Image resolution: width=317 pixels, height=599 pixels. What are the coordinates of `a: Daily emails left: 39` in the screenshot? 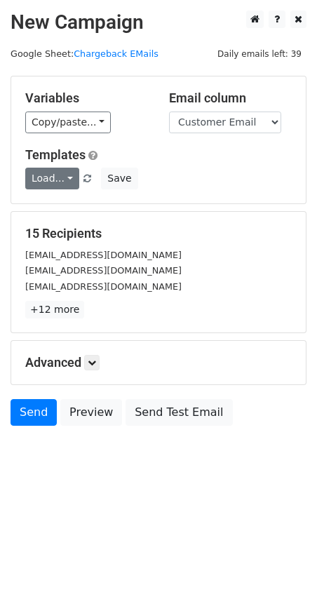 It's located at (260, 53).